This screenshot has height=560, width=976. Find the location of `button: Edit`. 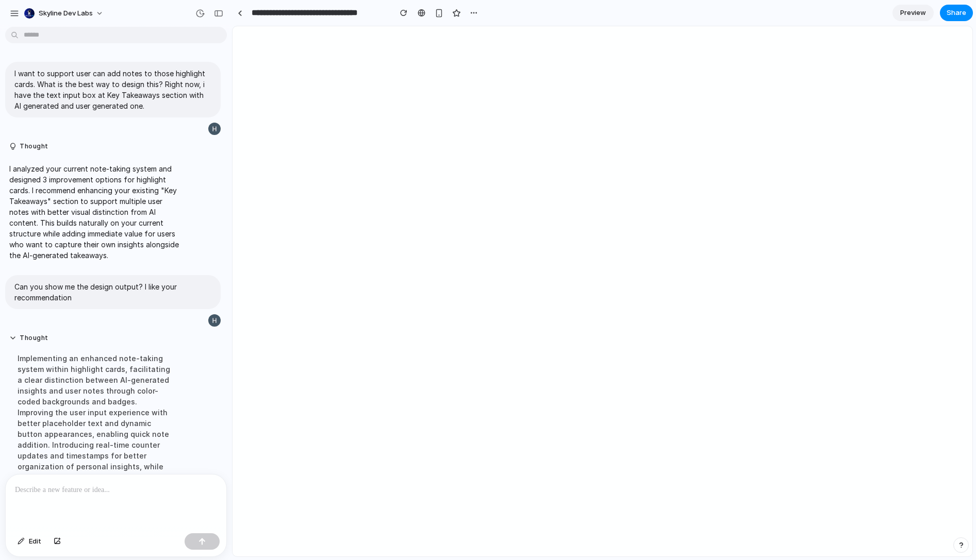

button: Edit is located at coordinates (29, 541).